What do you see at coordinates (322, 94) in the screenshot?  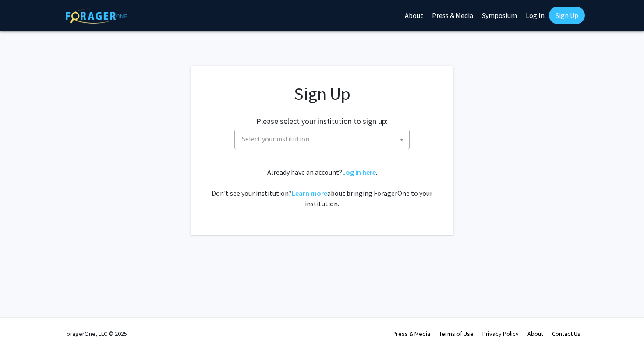 I see `h1: Sign Up` at bounding box center [322, 94].